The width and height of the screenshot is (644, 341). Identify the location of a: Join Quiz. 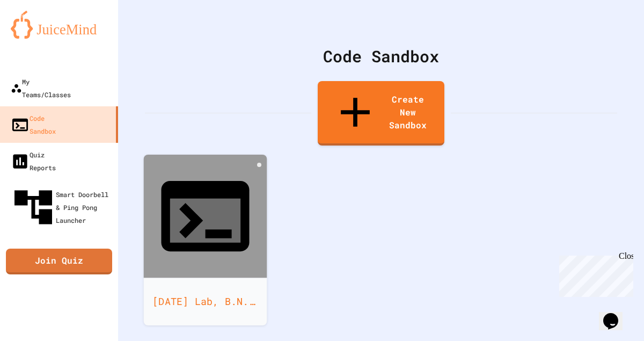
(59, 261).